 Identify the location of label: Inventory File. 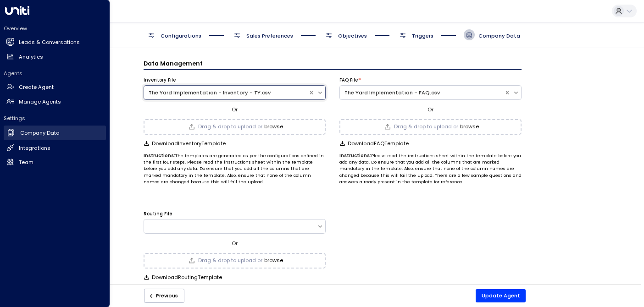
(160, 80).